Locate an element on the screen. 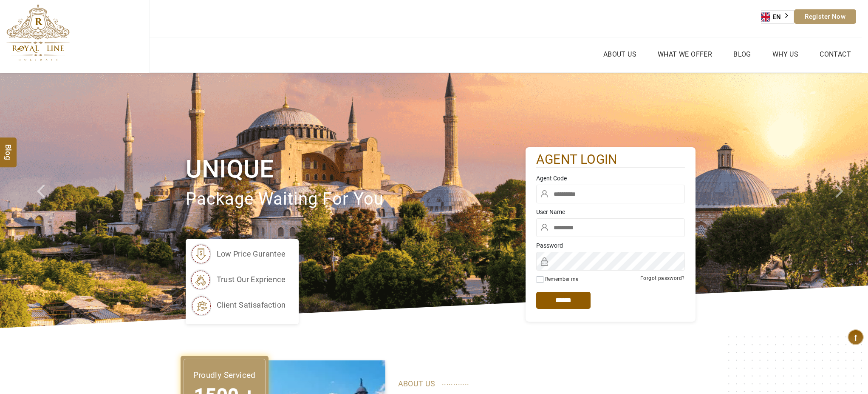  a: Check next prev is located at coordinates (48, 200).